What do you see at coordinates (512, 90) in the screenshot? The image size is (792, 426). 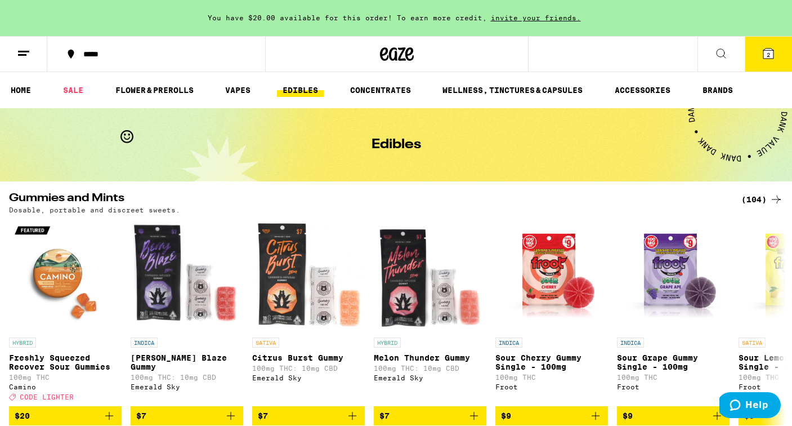 I see `a: WELLNESS, TINCTURES & CAPSULES` at bounding box center [512, 90].